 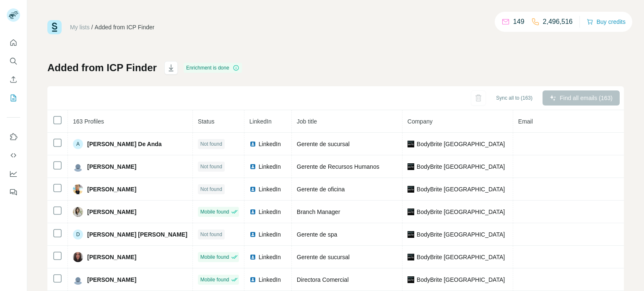 I want to click on button: Buy credits, so click(x=605, y=22).